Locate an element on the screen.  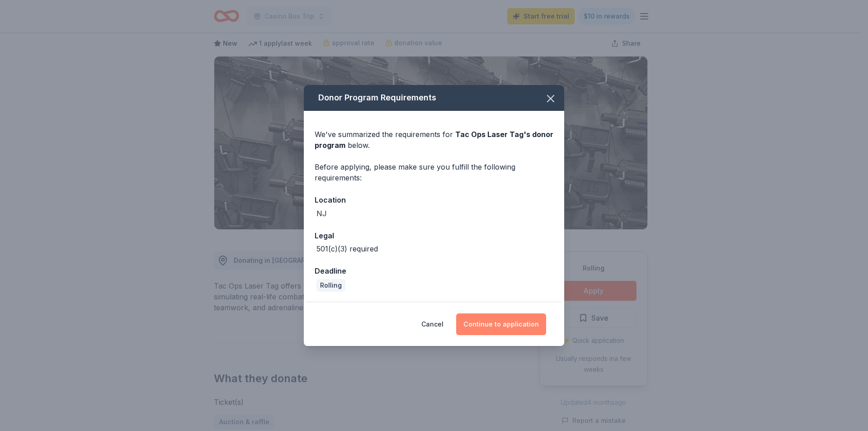
button: Cancel is located at coordinates (433, 325).